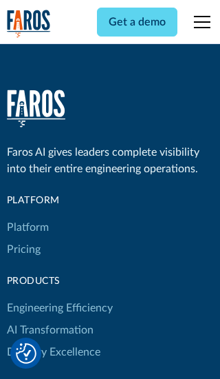 The height and width of the screenshot is (379, 220). I want to click on div: Platform, so click(60, 200).